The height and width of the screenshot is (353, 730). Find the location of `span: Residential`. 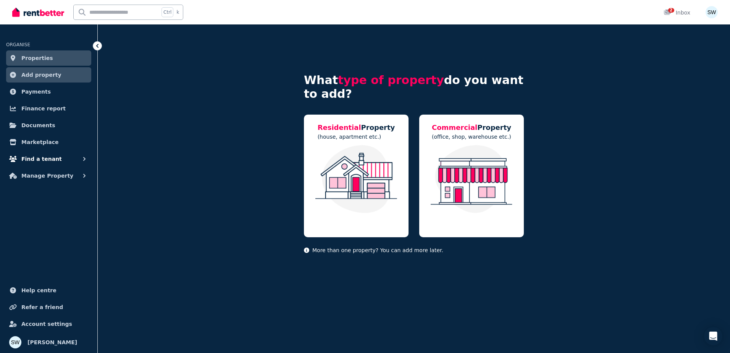

span: Residential is located at coordinates (340, 127).